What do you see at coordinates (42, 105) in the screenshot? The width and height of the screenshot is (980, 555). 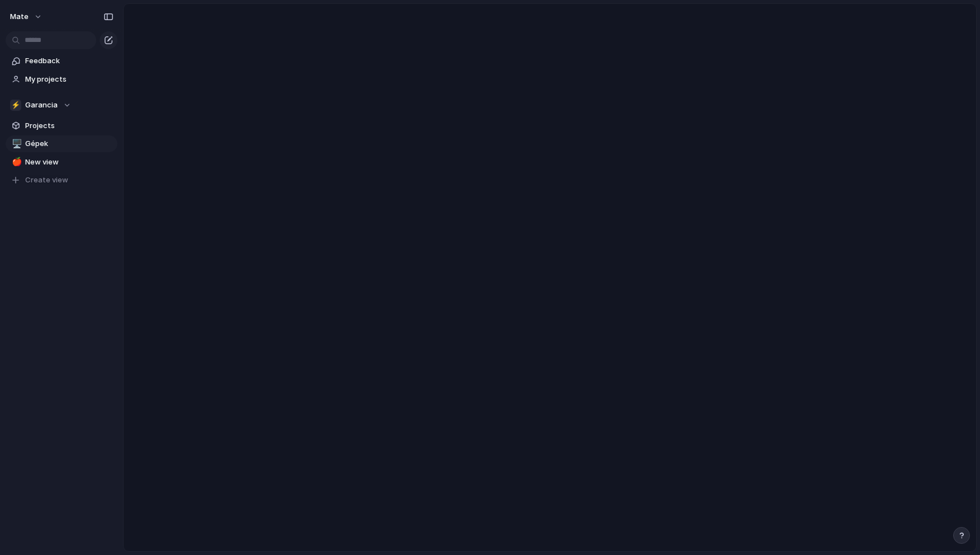 I see `span: Garancia` at bounding box center [42, 105].